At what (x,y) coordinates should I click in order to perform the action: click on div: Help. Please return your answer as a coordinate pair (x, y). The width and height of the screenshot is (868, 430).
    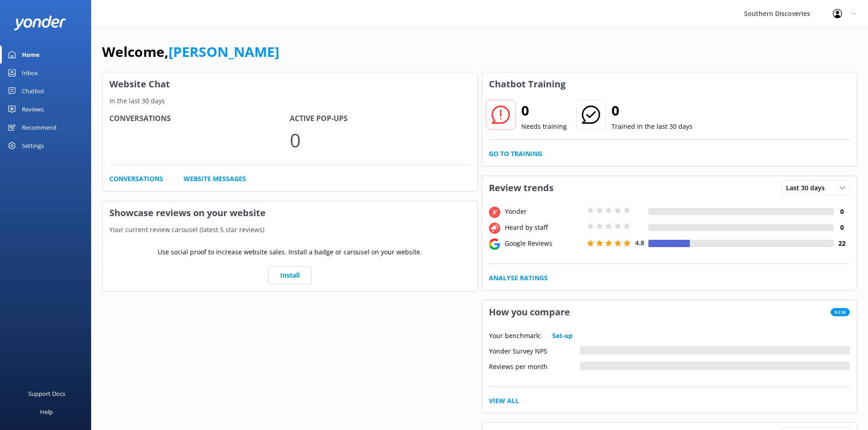
    Looking at the image, I should click on (47, 412).